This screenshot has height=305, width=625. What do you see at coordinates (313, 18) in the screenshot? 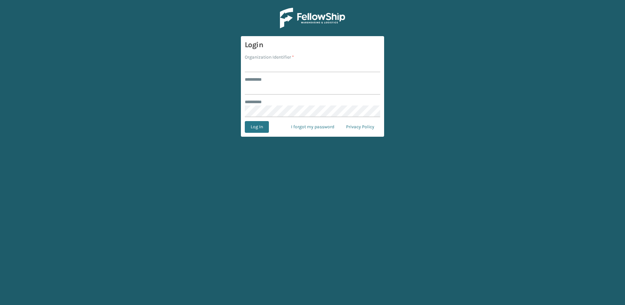
I see `img: Logo` at bounding box center [313, 18].